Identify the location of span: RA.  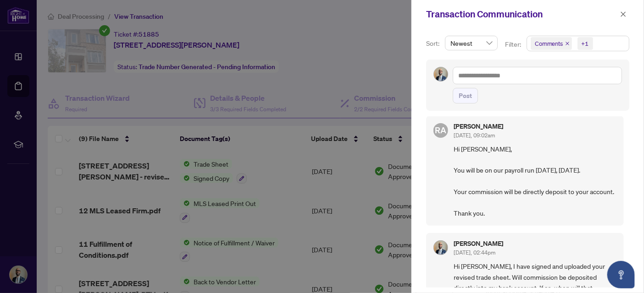
(441, 130).